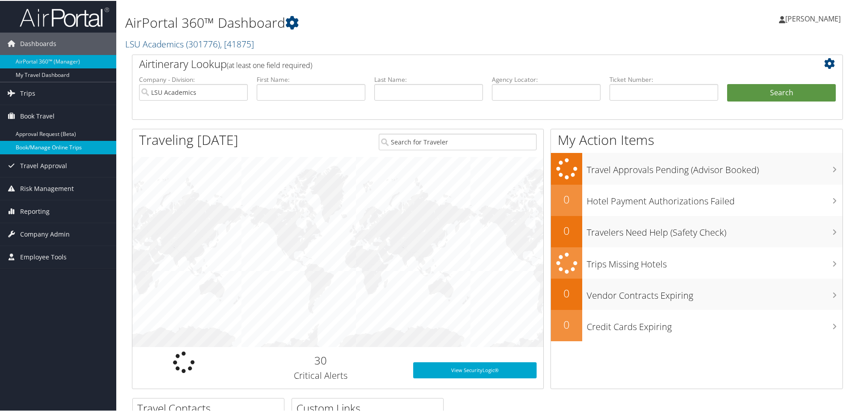 Image resolution: width=855 pixels, height=411 pixels. Describe the element at coordinates (269, 64) in the screenshot. I see `span: (at least one field required)` at that location.